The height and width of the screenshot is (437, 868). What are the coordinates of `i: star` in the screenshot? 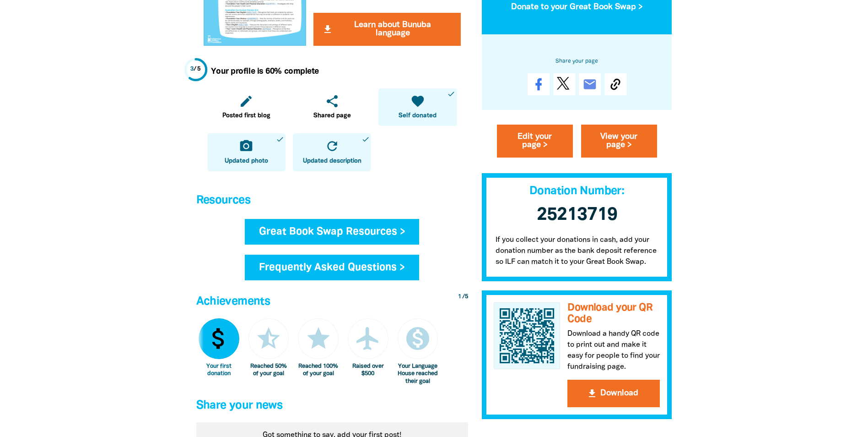 It's located at (318, 338).